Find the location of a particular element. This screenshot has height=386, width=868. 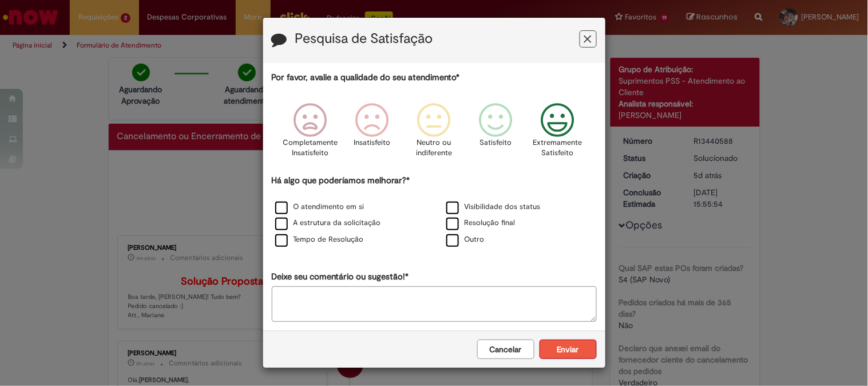

p: Completamente Insatisfeito is located at coordinates (310, 148).